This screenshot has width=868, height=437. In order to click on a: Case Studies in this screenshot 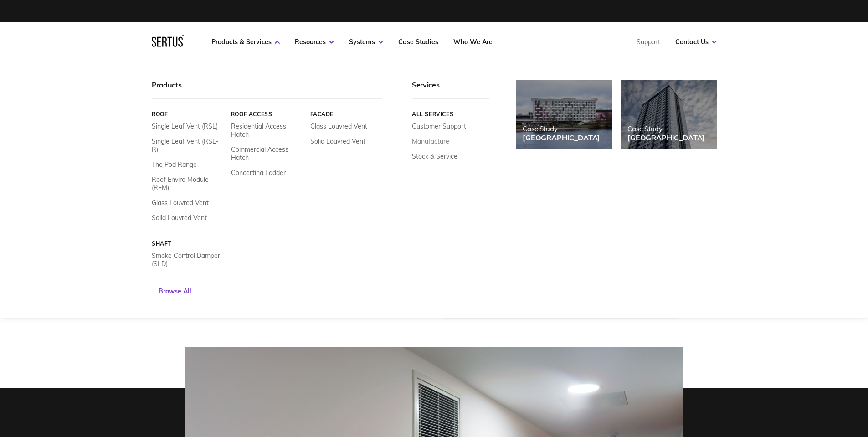, I will do `click(419, 42)`.